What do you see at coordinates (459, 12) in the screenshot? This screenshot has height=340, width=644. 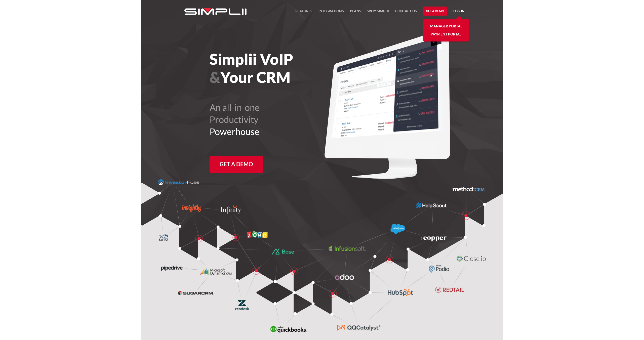 I see `a: Log in` at bounding box center [459, 12].